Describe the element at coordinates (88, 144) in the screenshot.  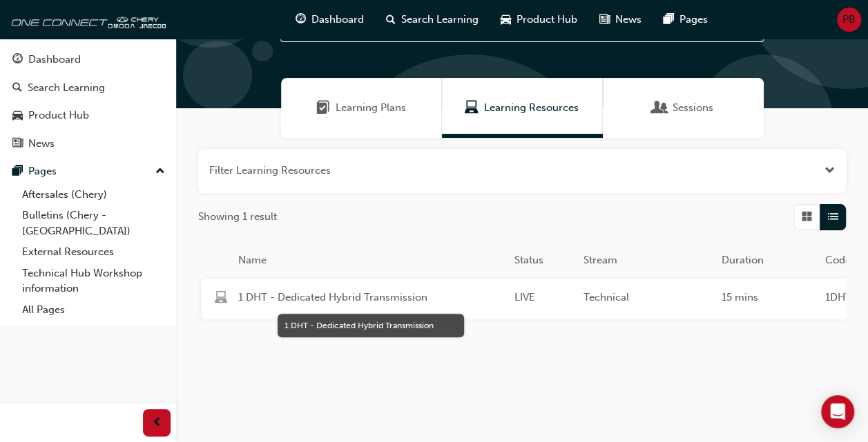
I see `a: News` at that location.